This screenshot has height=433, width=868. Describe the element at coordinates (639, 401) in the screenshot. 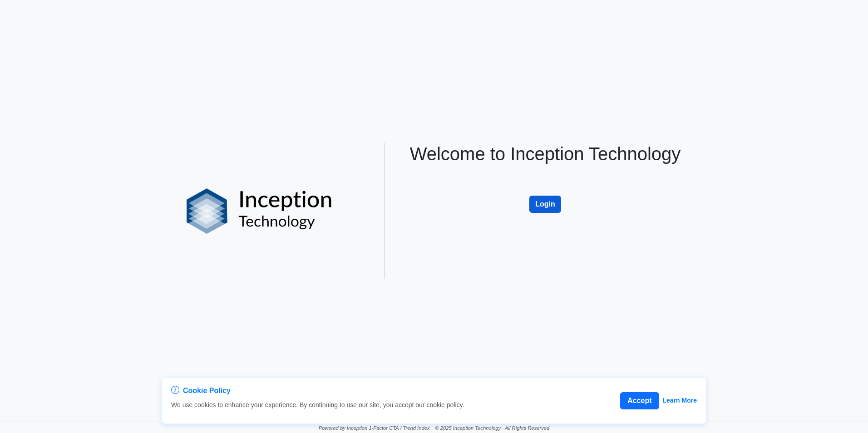

I see `button: Accept` at that location.